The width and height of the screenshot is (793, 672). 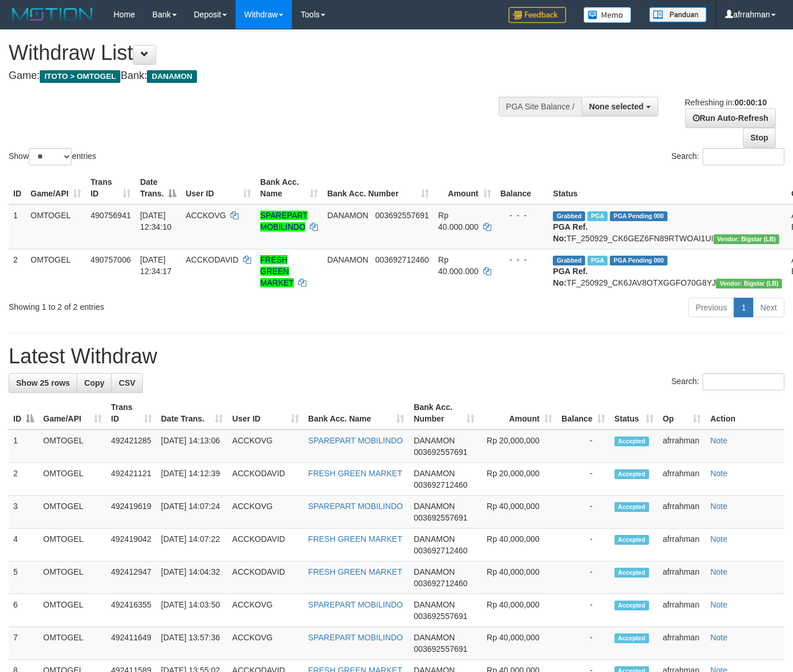 I want to click on td: 492411649, so click(x=131, y=643).